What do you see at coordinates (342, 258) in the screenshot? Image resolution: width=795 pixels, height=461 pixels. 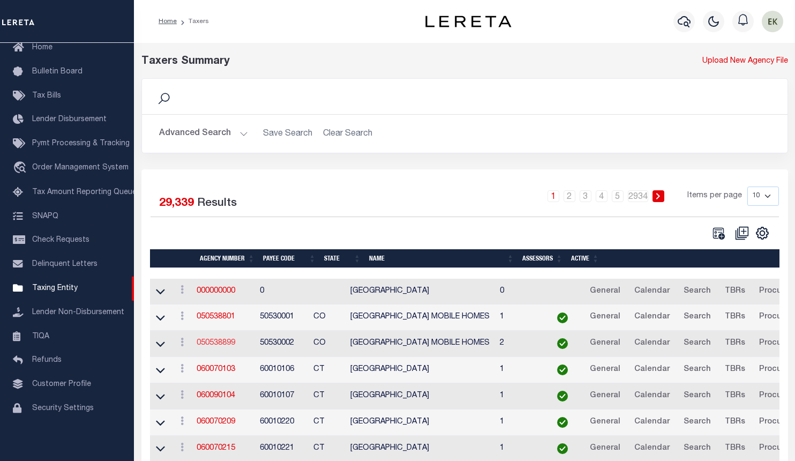 I see `th: State: activate to sort column ascending` at bounding box center [342, 258].